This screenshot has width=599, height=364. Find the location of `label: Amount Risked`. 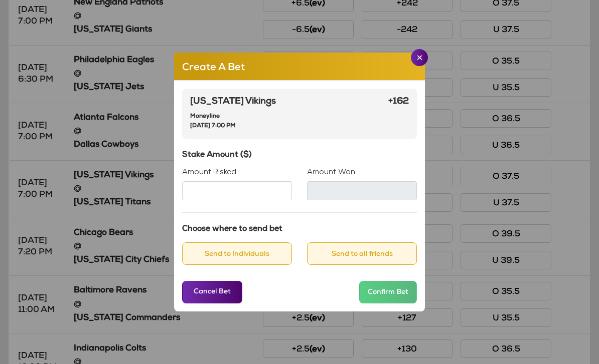

label: Amount Risked is located at coordinates (209, 173).